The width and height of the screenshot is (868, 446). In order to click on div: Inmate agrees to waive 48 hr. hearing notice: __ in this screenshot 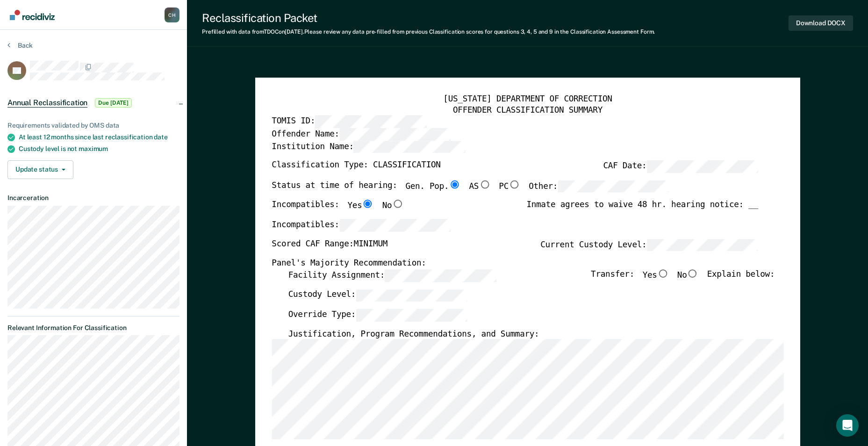, I will do `click(641, 210)`.